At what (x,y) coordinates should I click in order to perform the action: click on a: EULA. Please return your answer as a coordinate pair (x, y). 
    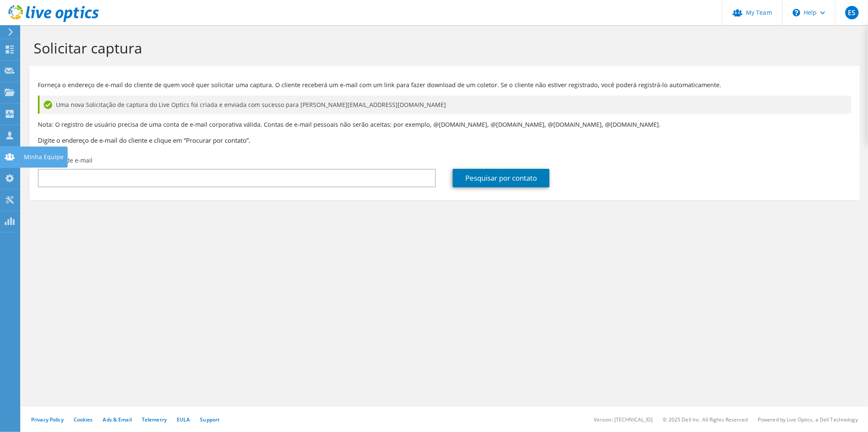
    Looking at the image, I should click on (183, 419).